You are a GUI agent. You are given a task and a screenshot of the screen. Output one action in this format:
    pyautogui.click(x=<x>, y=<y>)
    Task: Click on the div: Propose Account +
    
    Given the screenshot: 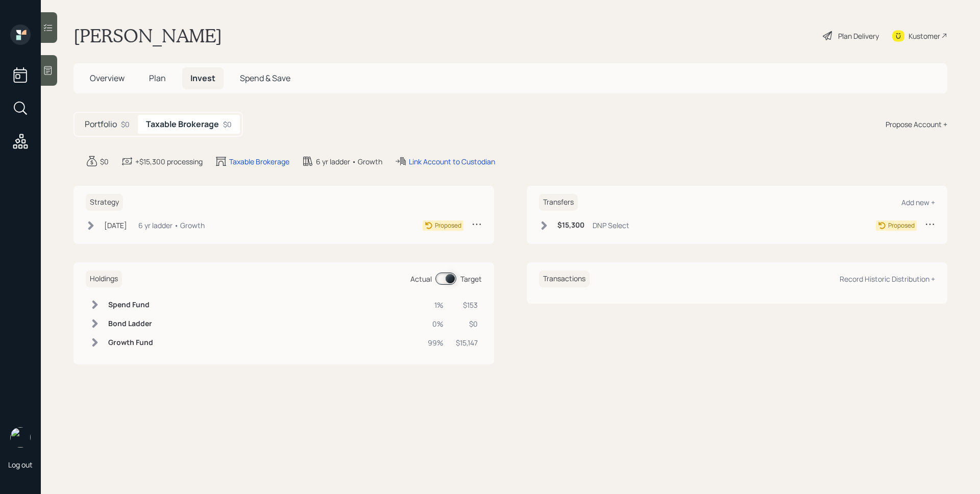 What is the action you would take?
    pyautogui.click(x=916, y=124)
    